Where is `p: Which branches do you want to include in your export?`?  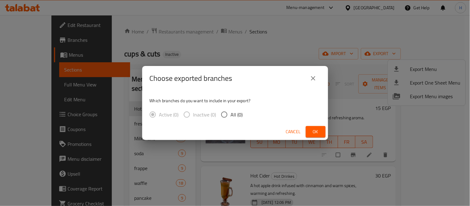
p: Which branches do you want to include in your export? is located at coordinates (235, 101).